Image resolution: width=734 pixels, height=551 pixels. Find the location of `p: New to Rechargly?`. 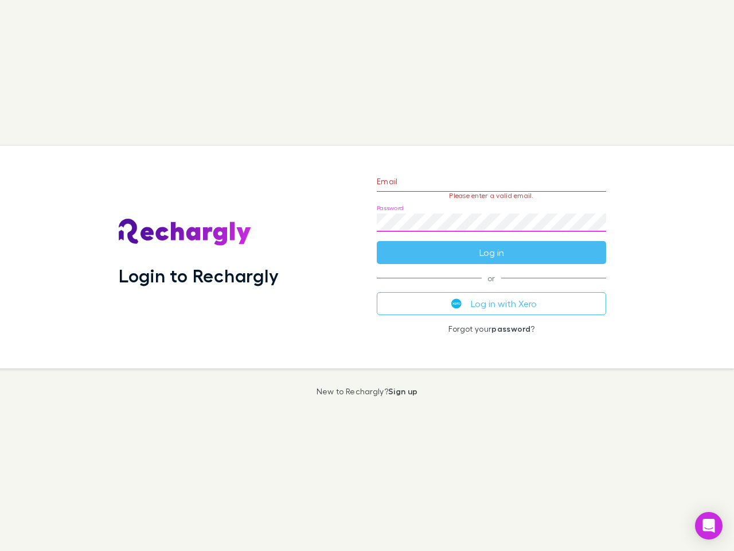

p: New to Rechargly? is located at coordinates (367, 391).